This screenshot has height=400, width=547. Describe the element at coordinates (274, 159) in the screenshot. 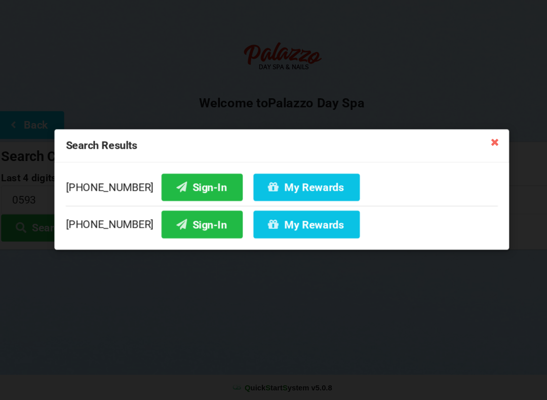

I see `div: Search Results` at that location.